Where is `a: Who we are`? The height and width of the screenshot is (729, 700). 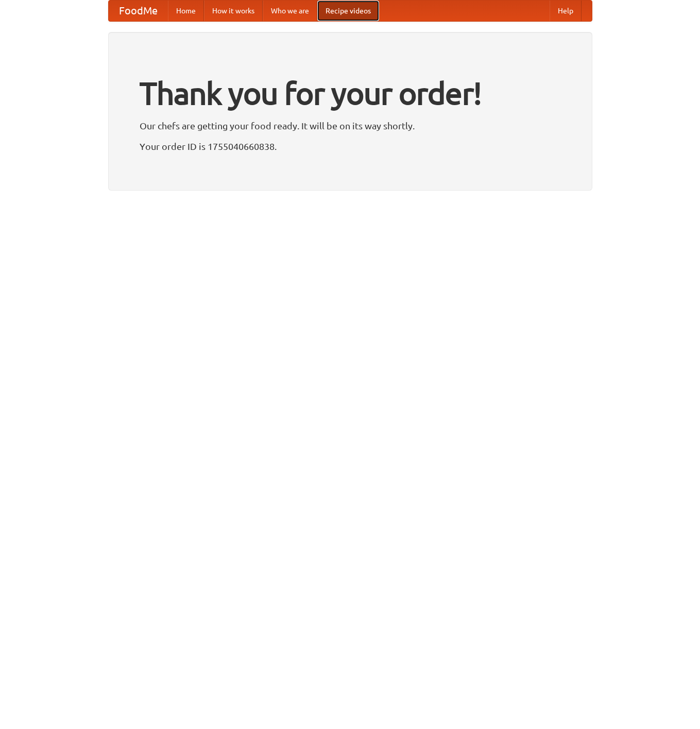 a: Who we are is located at coordinates (290, 11).